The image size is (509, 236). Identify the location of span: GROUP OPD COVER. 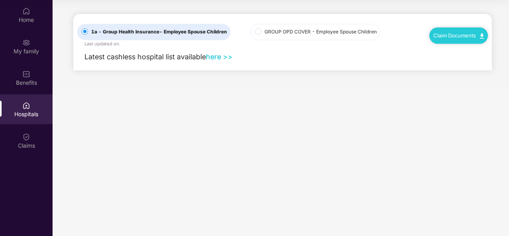
(320, 32).